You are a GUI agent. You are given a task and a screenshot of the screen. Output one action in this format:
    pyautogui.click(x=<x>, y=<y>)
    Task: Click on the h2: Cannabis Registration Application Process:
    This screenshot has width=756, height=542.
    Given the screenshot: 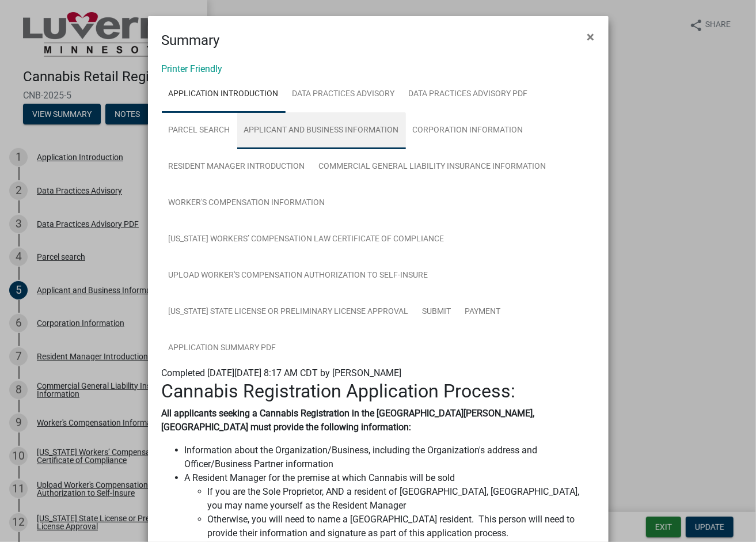 What is the action you would take?
    pyautogui.click(x=378, y=391)
    